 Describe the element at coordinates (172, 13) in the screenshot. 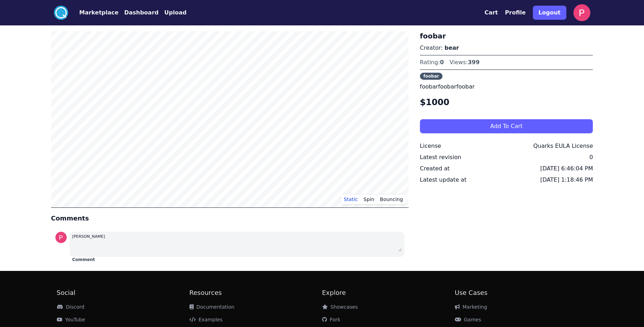

I see `a: Upload` at that location.